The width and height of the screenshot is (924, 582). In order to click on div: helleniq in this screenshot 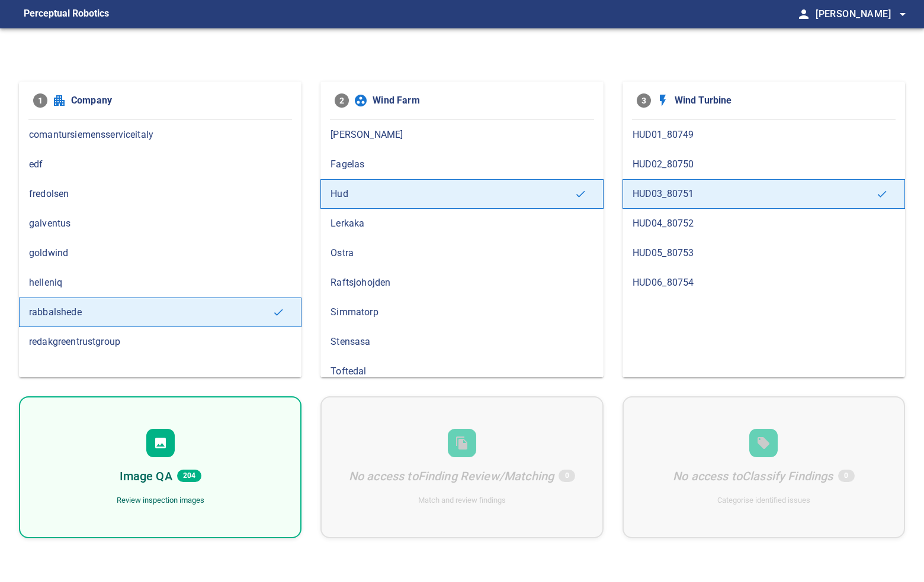, I will do `click(160, 283)`.